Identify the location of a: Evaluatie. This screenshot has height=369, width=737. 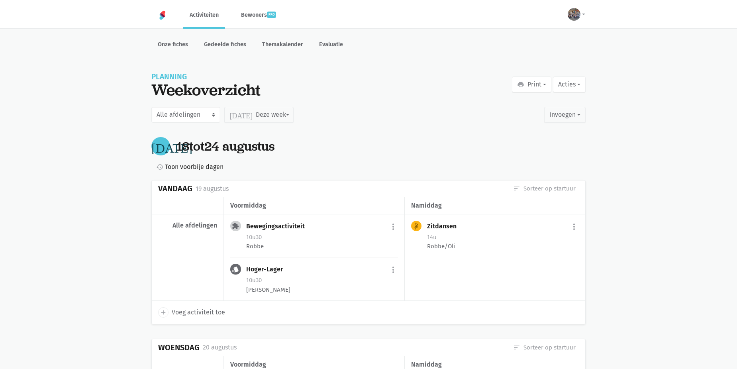
(331, 45).